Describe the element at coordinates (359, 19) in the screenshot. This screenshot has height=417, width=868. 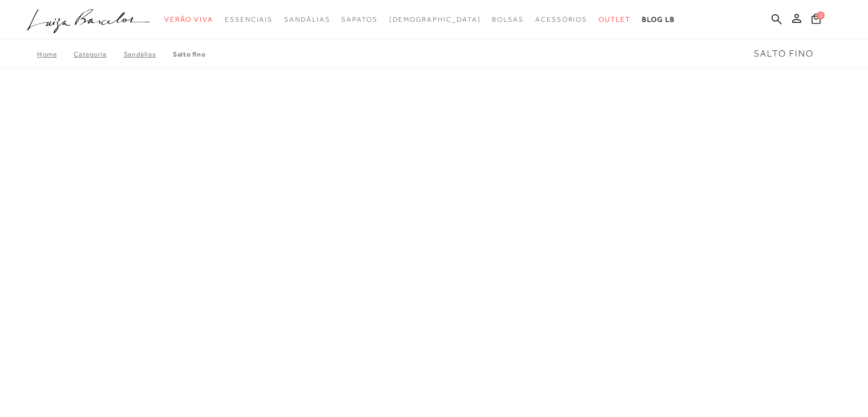
I see `span: Sapatos` at that location.